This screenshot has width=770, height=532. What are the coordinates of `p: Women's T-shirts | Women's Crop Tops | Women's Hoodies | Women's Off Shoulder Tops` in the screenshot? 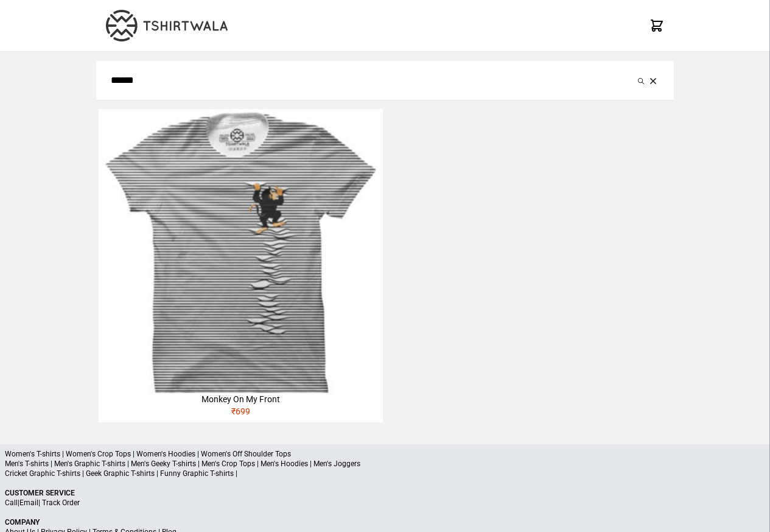 It's located at (385, 454).